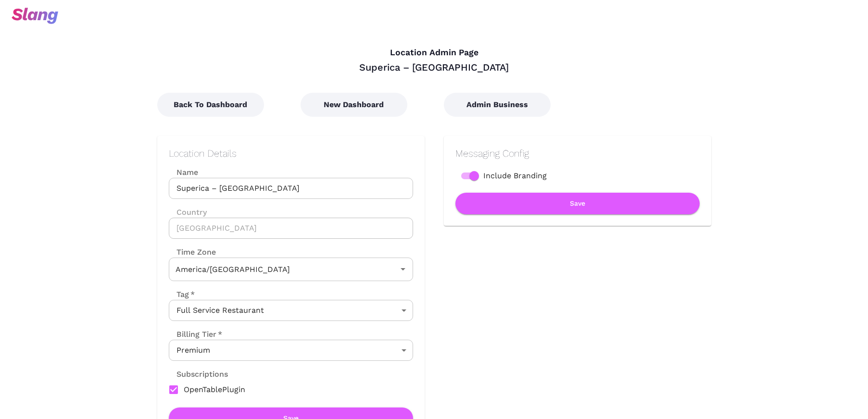 The width and height of the screenshot is (868, 419). I want to click on a: New Dashboard, so click(354, 104).